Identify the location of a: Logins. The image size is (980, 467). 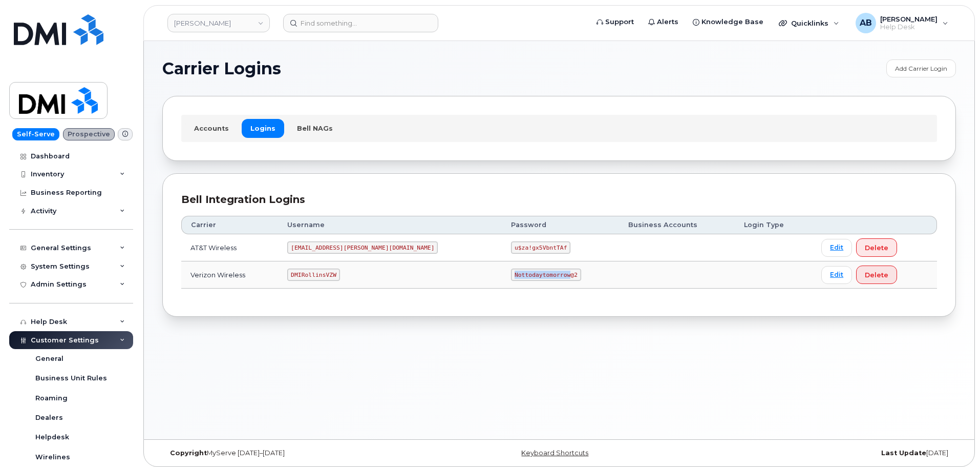
(262, 128).